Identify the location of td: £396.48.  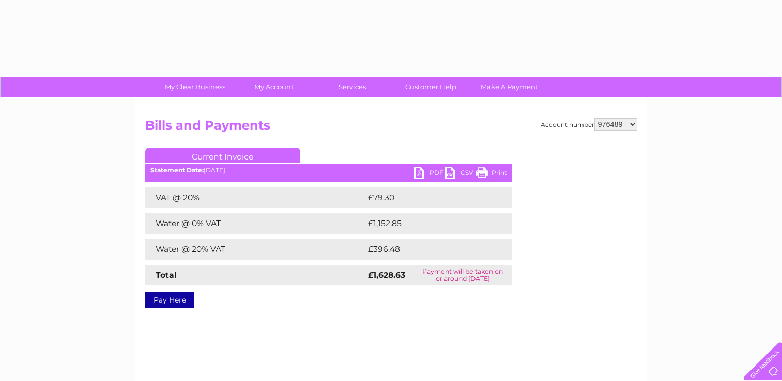
(429, 250).